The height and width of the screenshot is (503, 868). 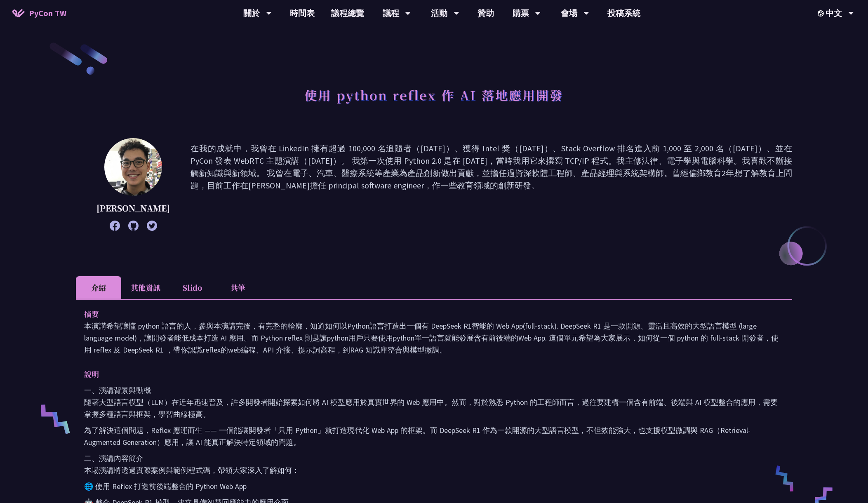 I want to click on li: 其他資訊, so click(x=146, y=287).